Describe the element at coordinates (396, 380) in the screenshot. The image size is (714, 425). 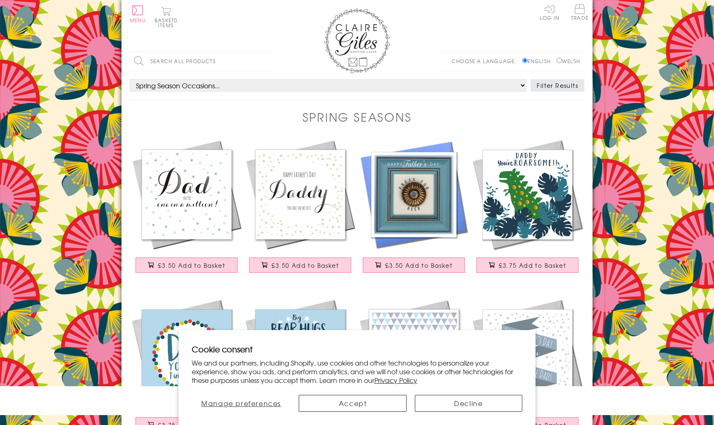
I see `a: Privacy Policy` at that location.